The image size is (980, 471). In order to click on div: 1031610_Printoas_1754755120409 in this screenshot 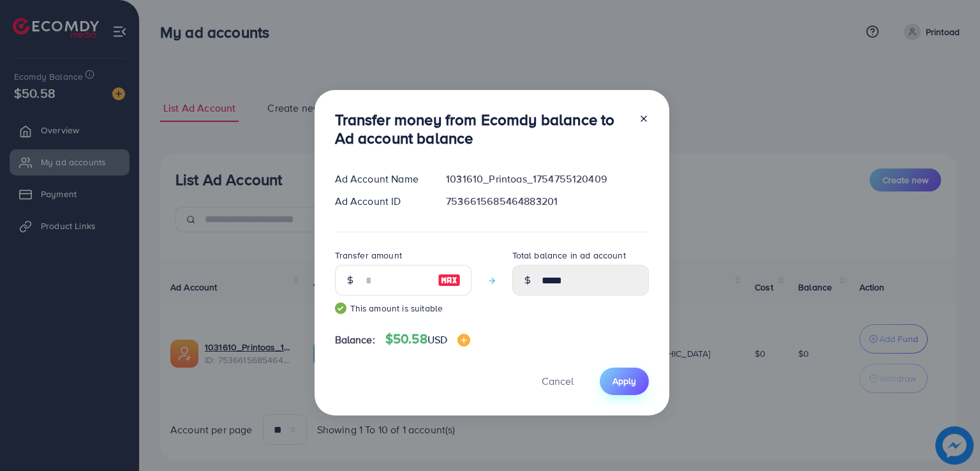, I will do `click(547, 179)`.